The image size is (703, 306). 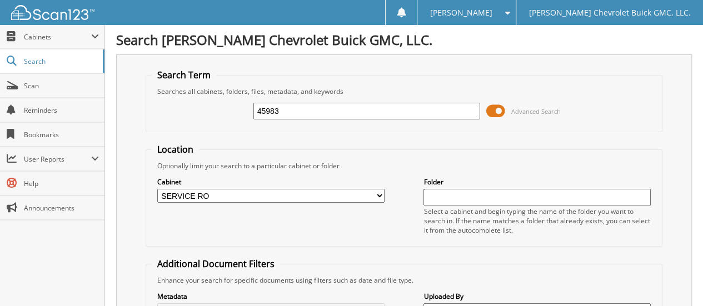 What do you see at coordinates (676, 280) in the screenshot?
I see `div: Chat Widget` at bounding box center [676, 280].